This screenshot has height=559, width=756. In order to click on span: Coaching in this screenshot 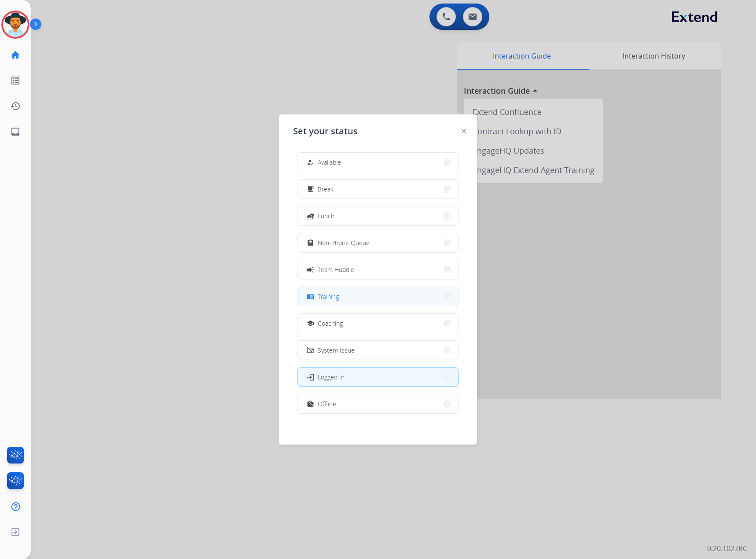, I will do `click(330, 323)`.